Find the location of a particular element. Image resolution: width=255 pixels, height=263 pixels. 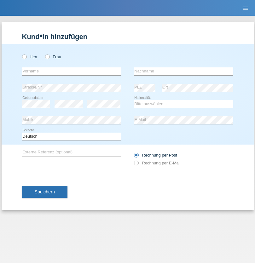

input: Rechnung per E-Mail is located at coordinates (136, 164).